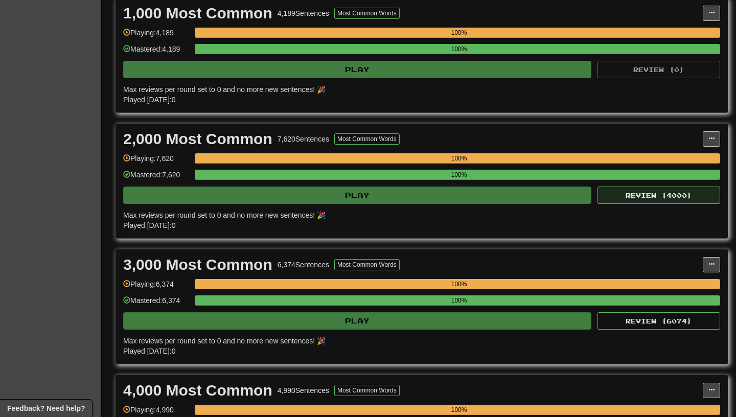 The width and height of the screenshot is (736, 417). What do you see at coordinates (303, 265) in the screenshot?
I see `div: 6,374 Sentences` at bounding box center [303, 265].